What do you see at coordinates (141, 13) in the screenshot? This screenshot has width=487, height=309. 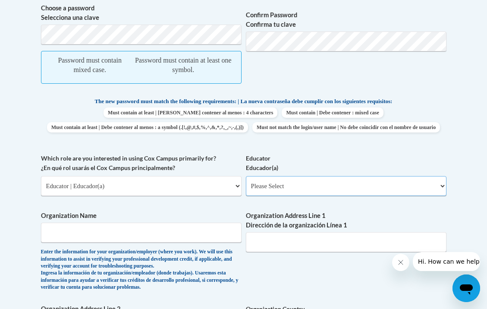 I see `label: Choose a password Selecciona una clave` at bounding box center [141, 13].